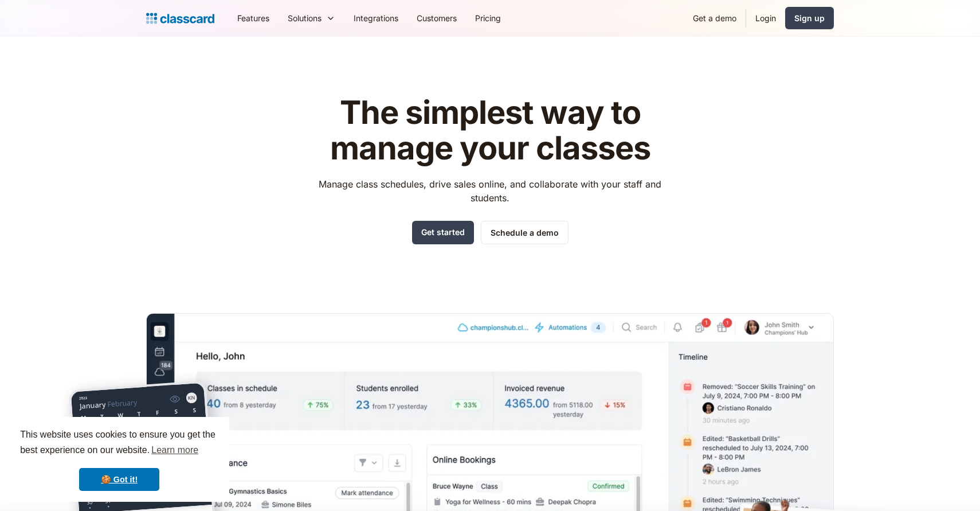 This screenshot has height=511, width=980. Describe the element at coordinates (765, 18) in the screenshot. I see `a: Login` at that location.